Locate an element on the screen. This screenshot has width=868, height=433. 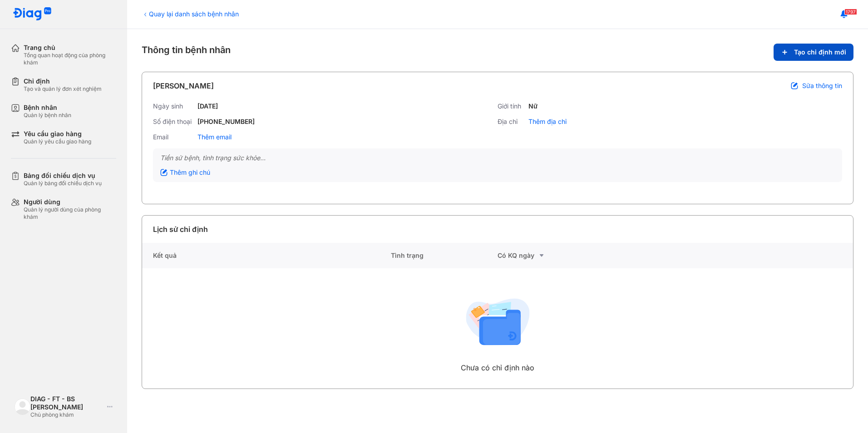
div: Chưa có chỉ định nào is located at coordinates (498, 368).